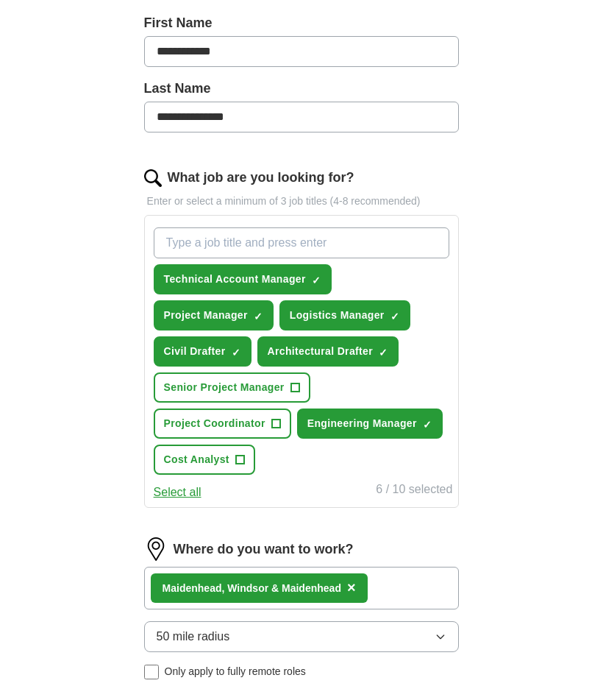 This screenshot has width=603, height=700. I want to click on button: Cost Analyst, so click(205, 459).